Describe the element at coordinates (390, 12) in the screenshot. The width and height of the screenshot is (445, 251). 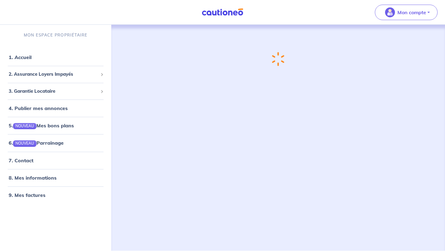
I see `img: illu_account_valid_menu.svg` at that location.